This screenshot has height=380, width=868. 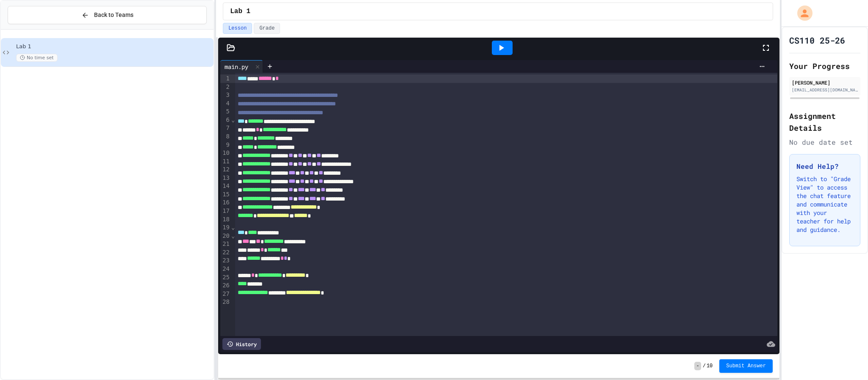 What do you see at coordinates (225, 170) in the screenshot?
I see `div: 12` at bounding box center [225, 170].